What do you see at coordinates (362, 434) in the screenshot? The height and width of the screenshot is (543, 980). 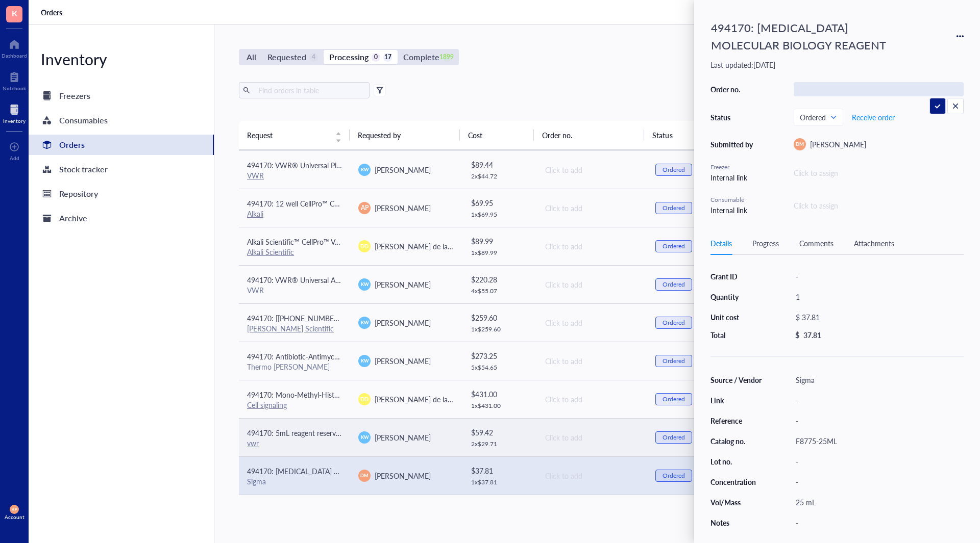 I see `span: 494170: 5mL reagent reservoir - individually wrapped, sterile (pack of 50)` at bounding box center [362, 434].